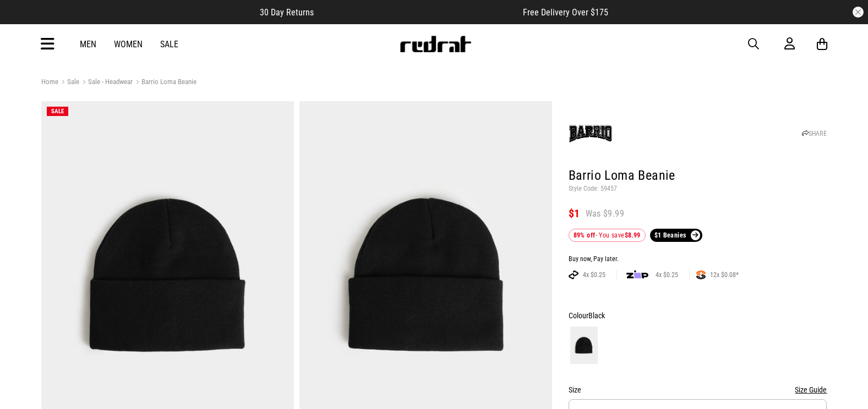  I want to click on div: Colour, so click(698, 315).